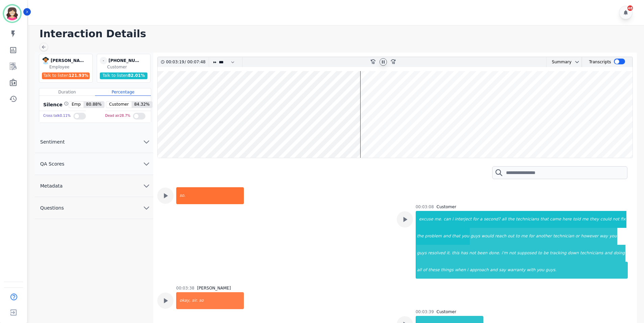 This screenshot has width=644, height=323. I want to click on div: came, so click(555, 219).